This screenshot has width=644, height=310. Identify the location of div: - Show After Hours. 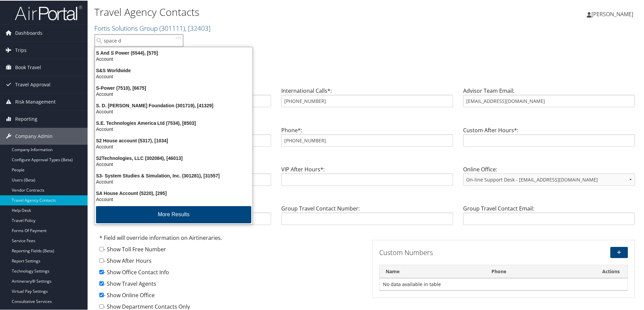
(231, 261).